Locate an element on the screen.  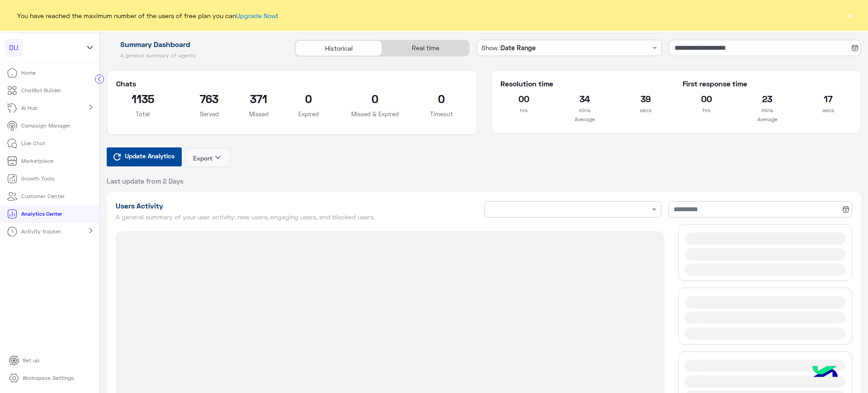
p: Campaign Manager is located at coordinates (46, 126).